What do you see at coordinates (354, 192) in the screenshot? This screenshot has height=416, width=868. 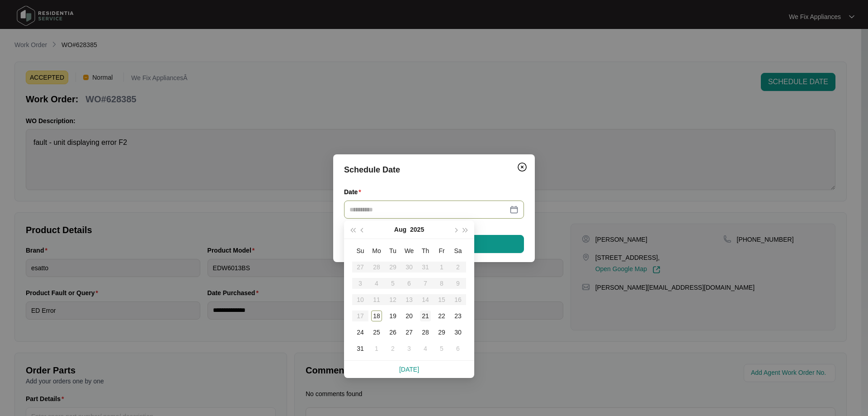 I see `label: Date` at bounding box center [354, 192].